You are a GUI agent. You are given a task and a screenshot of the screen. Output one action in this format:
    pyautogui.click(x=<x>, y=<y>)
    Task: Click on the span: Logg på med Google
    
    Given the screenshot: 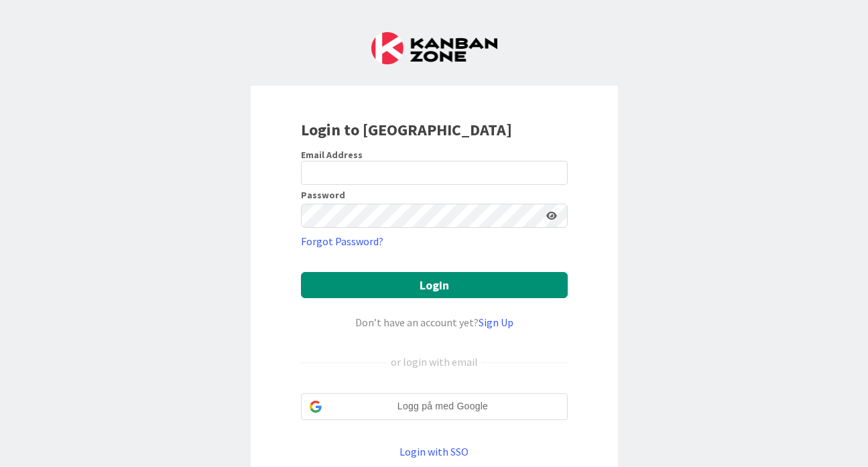 What is the action you would take?
    pyautogui.click(x=443, y=406)
    